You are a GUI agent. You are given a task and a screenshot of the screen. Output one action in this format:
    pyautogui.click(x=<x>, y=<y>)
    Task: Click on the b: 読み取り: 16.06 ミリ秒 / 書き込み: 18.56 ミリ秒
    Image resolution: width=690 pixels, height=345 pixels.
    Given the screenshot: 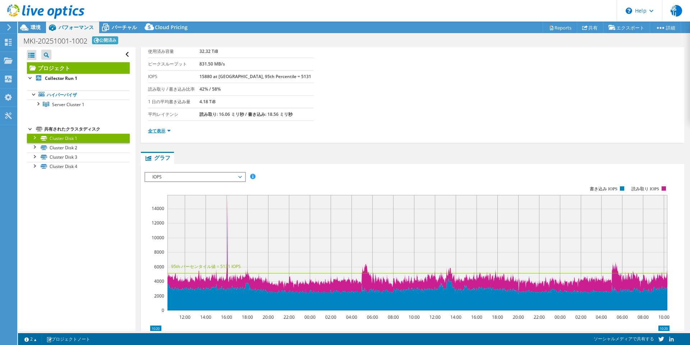 What is the action you would take?
    pyautogui.click(x=246, y=114)
    